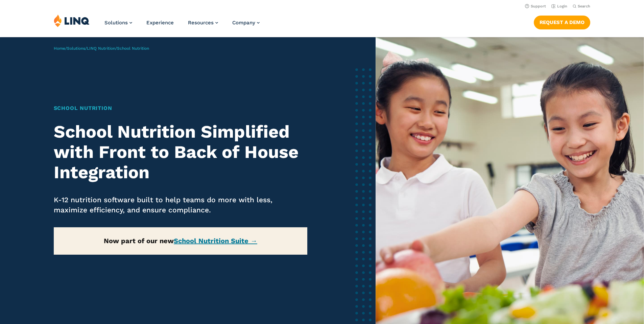 The height and width of the screenshot is (324, 644). Describe the element at coordinates (160, 23) in the screenshot. I see `span: Experience` at that location.